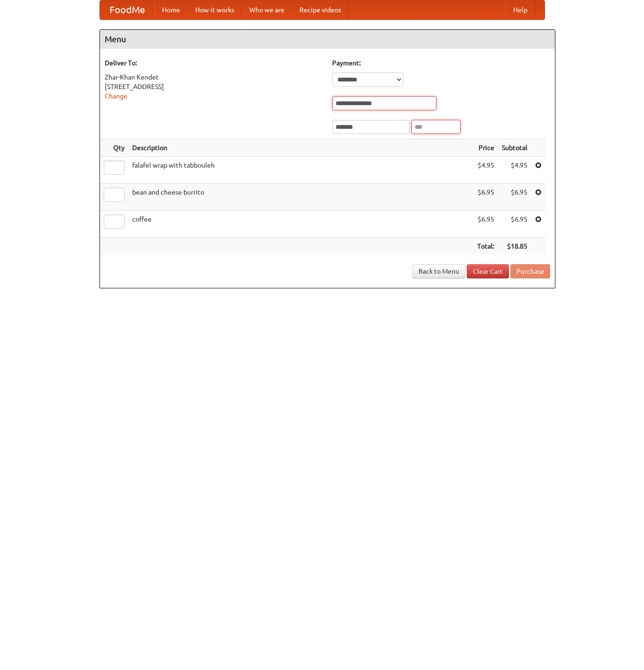 The width and height of the screenshot is (644, 670). What do you see at coordinates (515, 148) in the screenshot?
I see `th: Subtotal` at bounding box center [515, 148].